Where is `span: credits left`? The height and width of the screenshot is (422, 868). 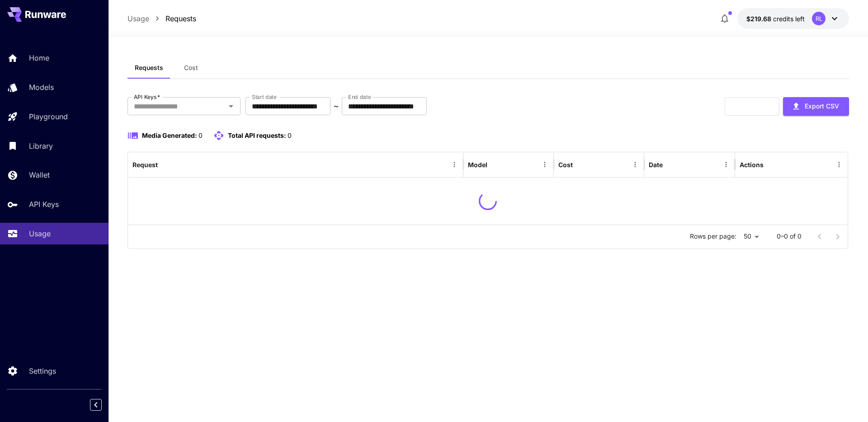
span: credits left is located at coordinates (789, 19).